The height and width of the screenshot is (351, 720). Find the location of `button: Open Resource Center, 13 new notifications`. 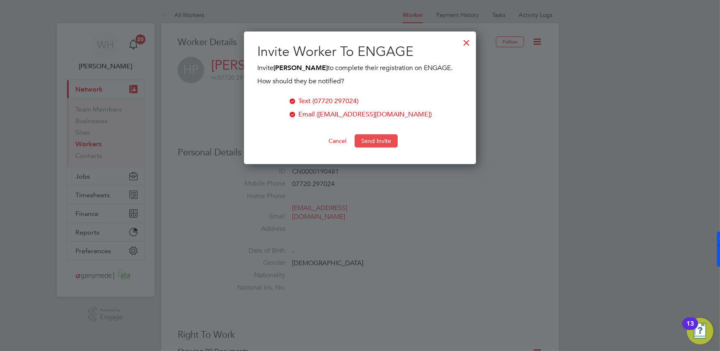

button: Open Resource Center, 13 new notifications is located at coordinates (700, 331).